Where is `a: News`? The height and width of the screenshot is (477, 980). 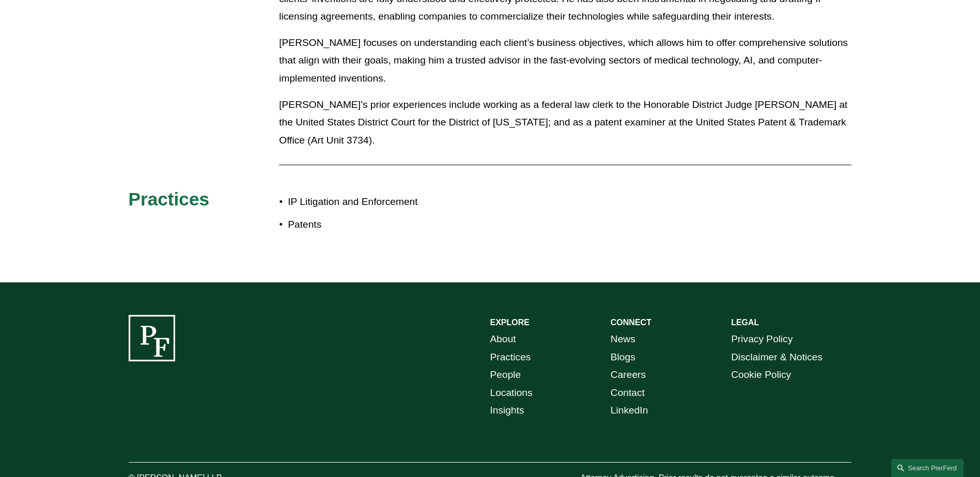 a: News is located at coordinates (623, 339).